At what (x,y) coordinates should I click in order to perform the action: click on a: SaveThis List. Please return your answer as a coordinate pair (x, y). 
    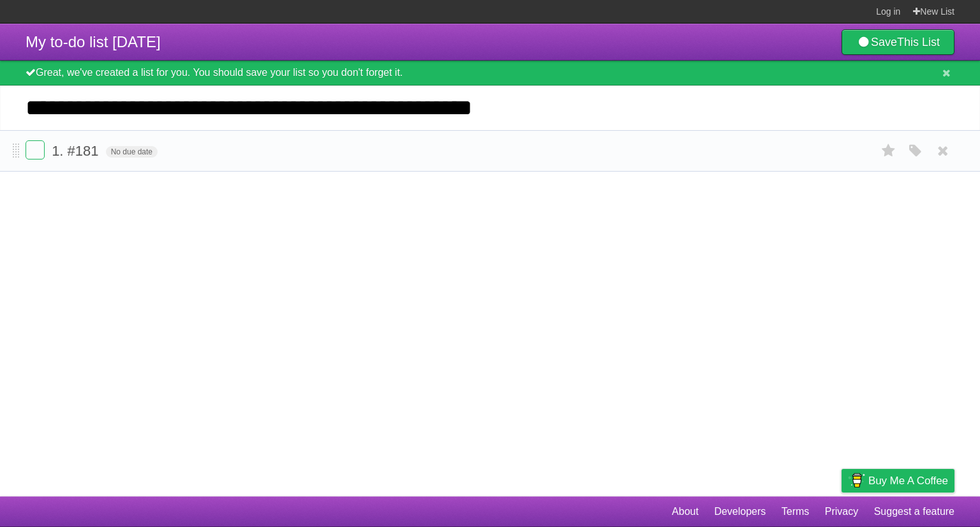
    Looking at the image, I should click on (898, 42).